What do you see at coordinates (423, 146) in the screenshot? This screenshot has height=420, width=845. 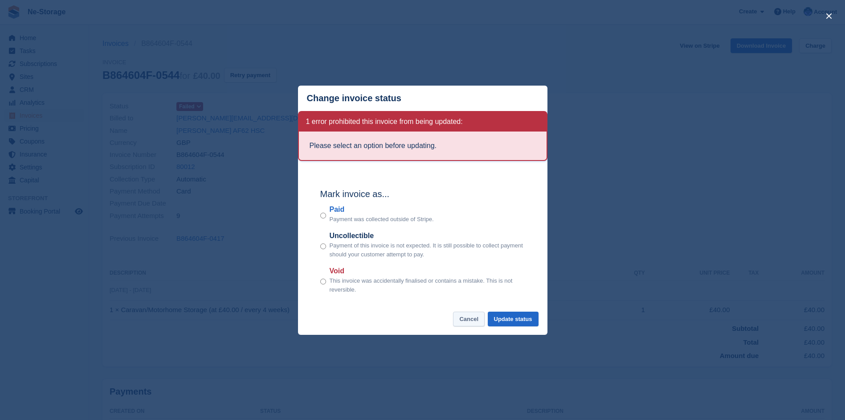 I see `li: Please select an option before updating.` at bounding box center [423, 146].